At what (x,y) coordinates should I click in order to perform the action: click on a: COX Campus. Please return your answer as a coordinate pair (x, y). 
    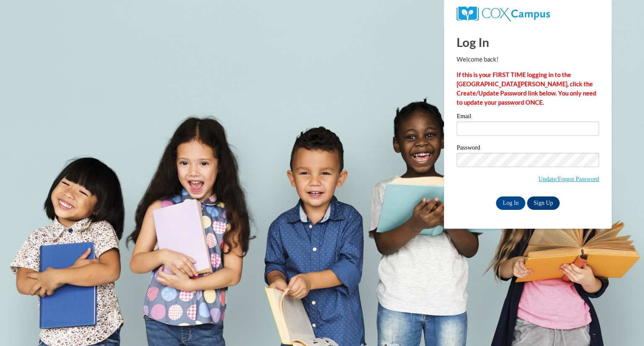
    Looking at the image, I should click on (503, 13).